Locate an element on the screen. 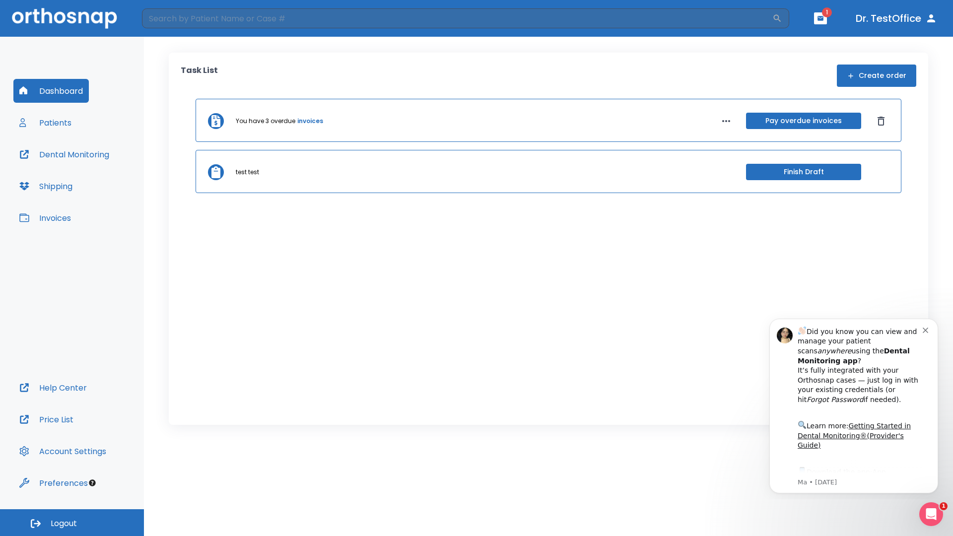 The image size is (953, 536). a: invoices is located at coordinates (310, 121).